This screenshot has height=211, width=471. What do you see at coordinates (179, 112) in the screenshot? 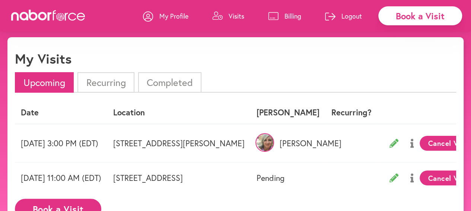
I see `th: Location` at bounding box center [179, 112].